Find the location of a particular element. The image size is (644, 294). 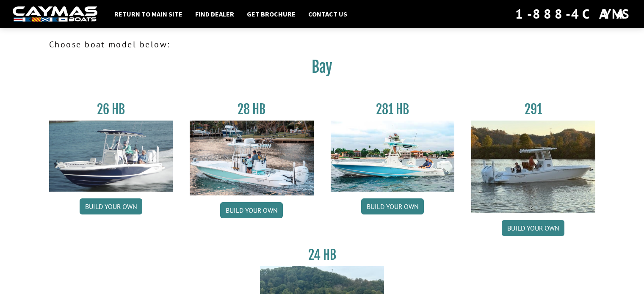

a: Contact Us is located at coordinates (328, 14).